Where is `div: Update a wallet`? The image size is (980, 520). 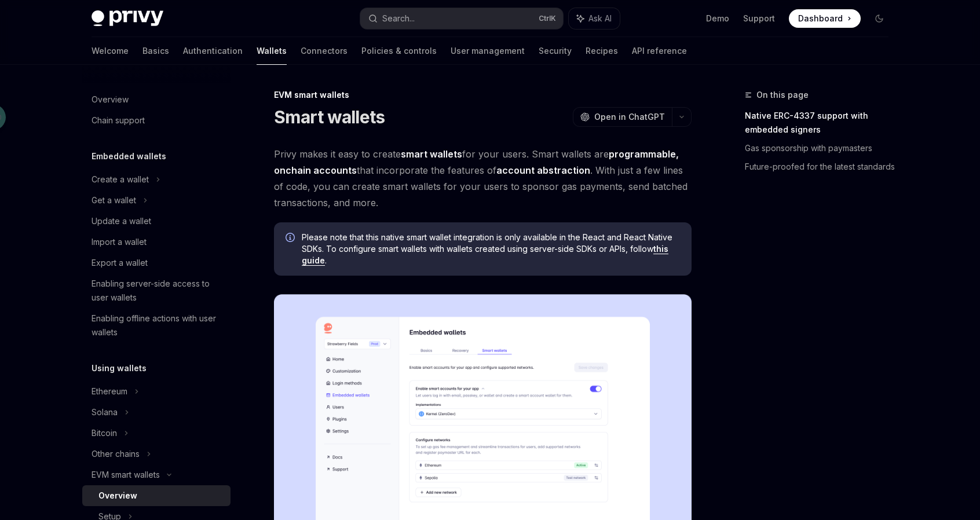
div: Update a wallet is located at coordinates (121, 221).